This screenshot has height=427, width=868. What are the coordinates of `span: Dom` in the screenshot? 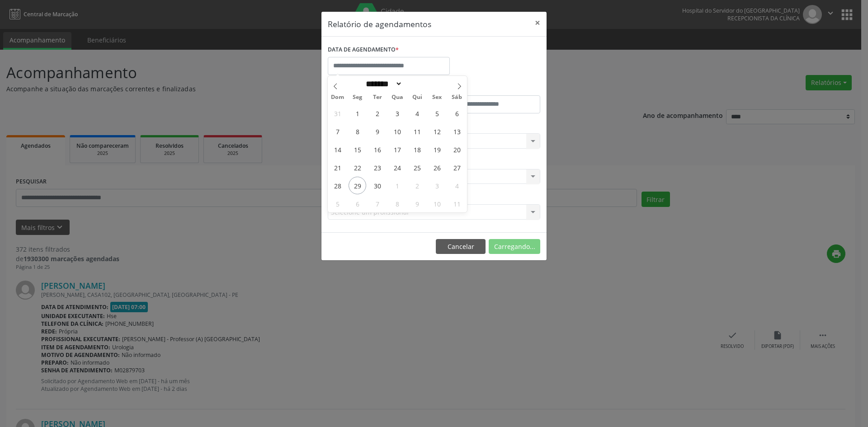 It's located at (337, 97).